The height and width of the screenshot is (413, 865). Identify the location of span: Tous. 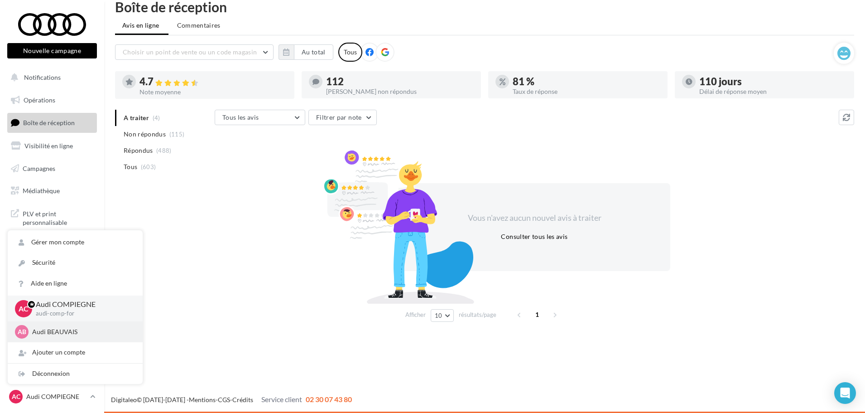
(130, 167).